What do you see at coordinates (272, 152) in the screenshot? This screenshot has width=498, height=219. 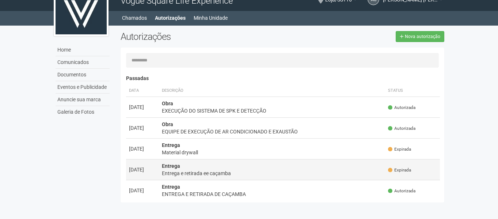 I see `div: Material drywall` at bounding box center [272, 152].